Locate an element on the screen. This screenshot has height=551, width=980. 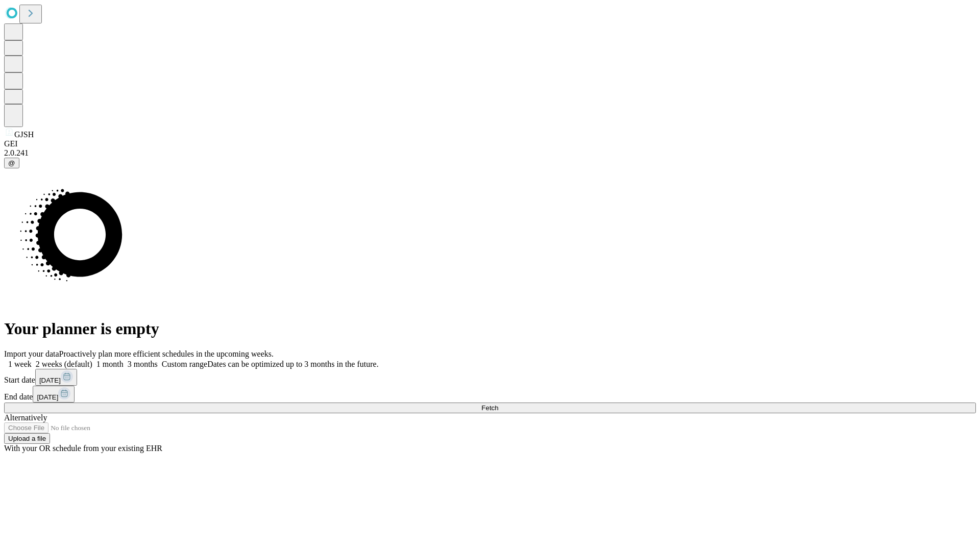
h1: Your planner is empty is located at coordinates (490, 329).